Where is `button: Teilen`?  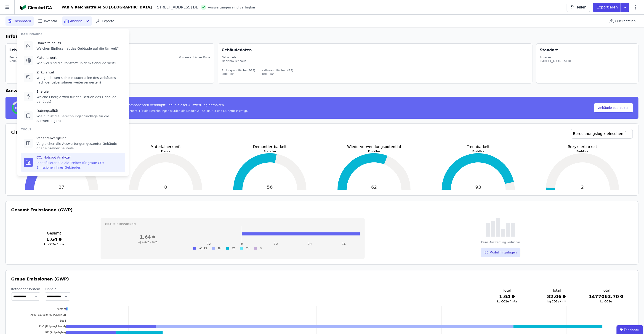 button: Teilen is located at coordinates (579, 7).